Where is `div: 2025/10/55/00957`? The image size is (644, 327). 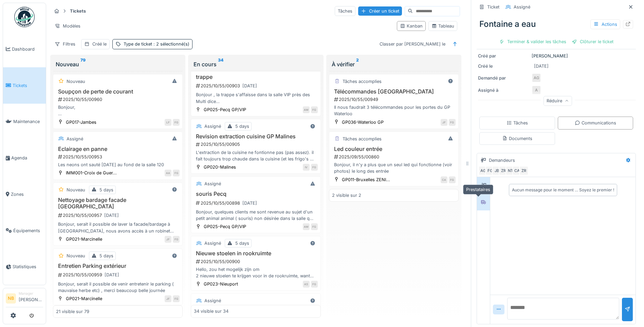 div: 2025/10/55/00957 is located at coordinates (119, 215).